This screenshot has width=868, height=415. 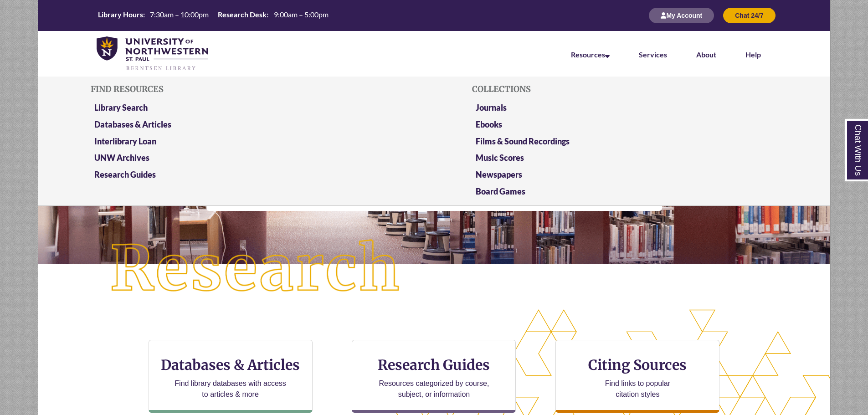 I want to click on img: UNWSP Library Logo, so click(x=152, y=54).